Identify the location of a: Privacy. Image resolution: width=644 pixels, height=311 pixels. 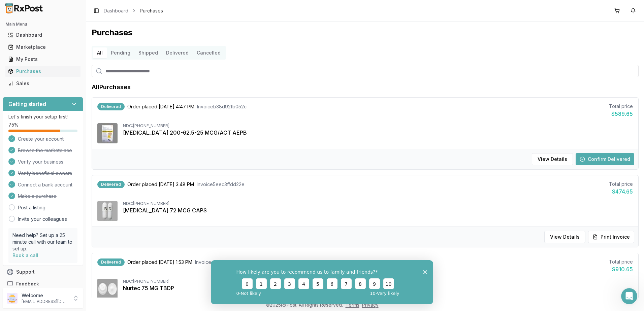
(371, 304).